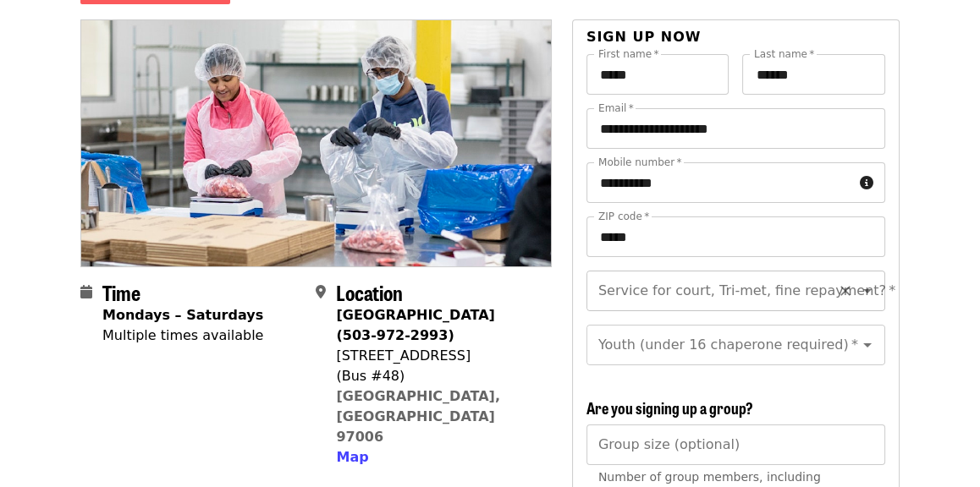  I want to click on span: Map, so click(352, 457).